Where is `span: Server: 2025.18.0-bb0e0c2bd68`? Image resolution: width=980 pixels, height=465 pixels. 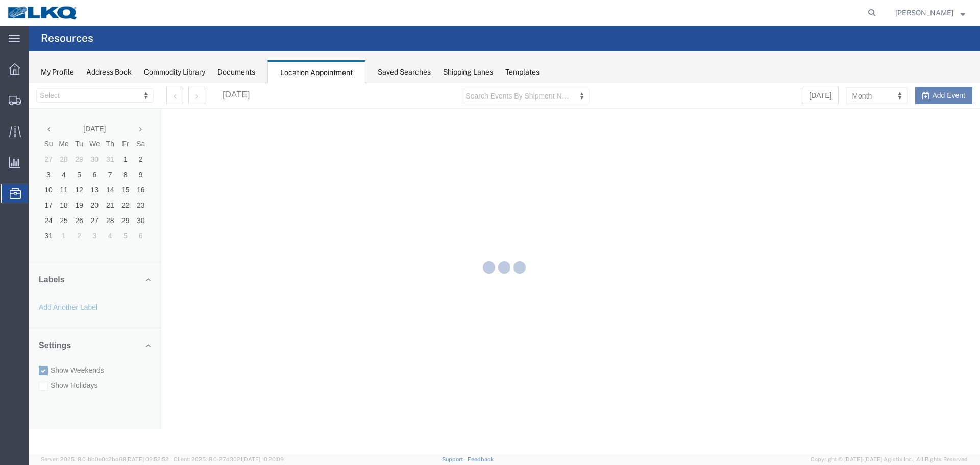 span: Server: 2025.18.0-bb0e0c2bd68 is located at coordinates (104, 459).